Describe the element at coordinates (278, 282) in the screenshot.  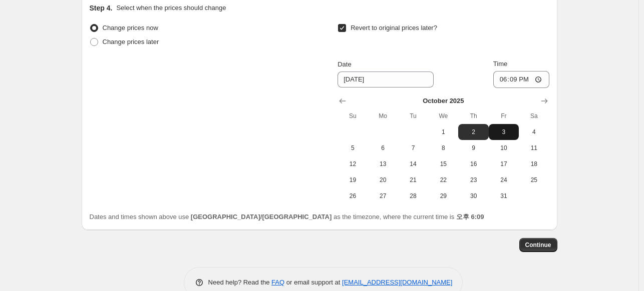
I see `a: FAQ` at that location.